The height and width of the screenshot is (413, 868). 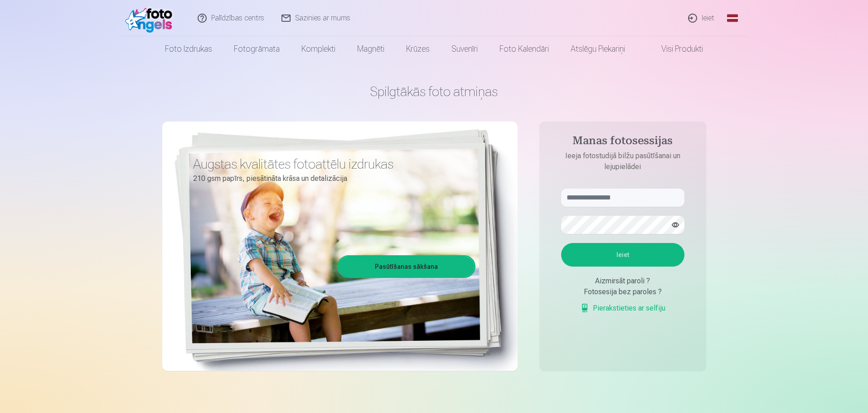 I want to click on a: Atslēgu piekariņi, so click(x=597, y=49).